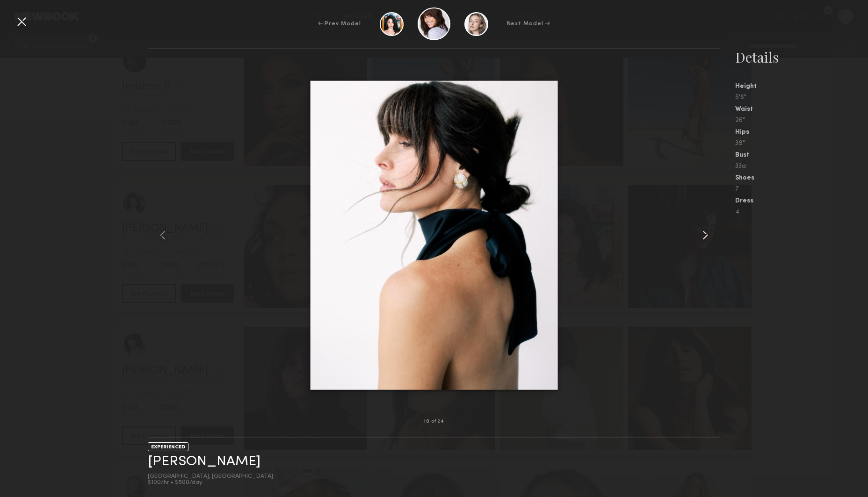  Describe the element at coordinates (802, 213) in the screenshot. I see `div: 4` at that location.